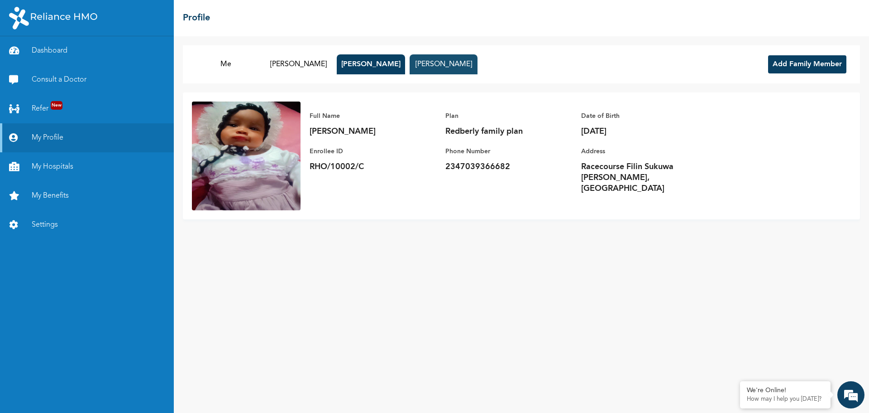 This screenshot has height=413, width=869. Describe the element at coordinates (131, 321) in the screenshot. I see `div: FAQs` at that location.